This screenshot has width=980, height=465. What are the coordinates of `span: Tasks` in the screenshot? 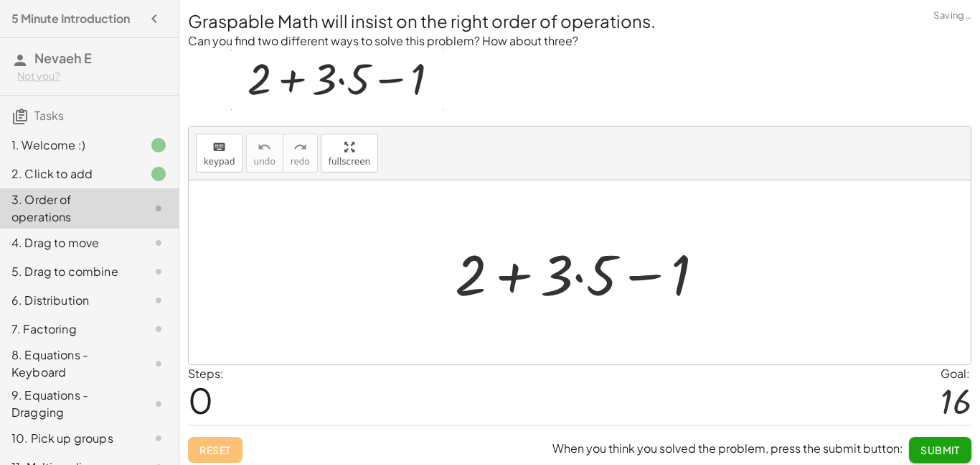 It's located at (49, 115).